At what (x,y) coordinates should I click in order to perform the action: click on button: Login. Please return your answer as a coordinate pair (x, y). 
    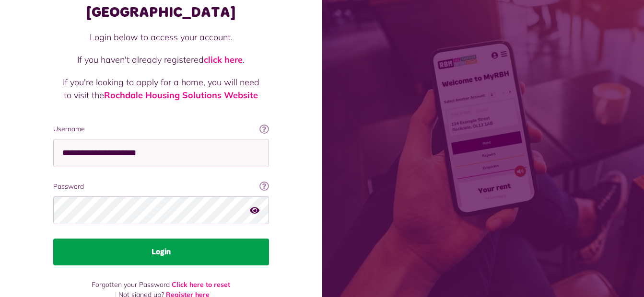
    Looking at the image, I should click on (161, 251).